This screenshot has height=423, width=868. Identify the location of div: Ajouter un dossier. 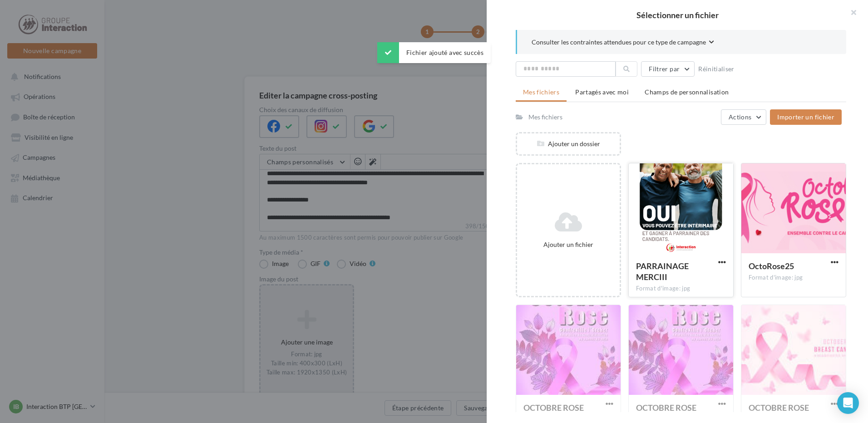
(569, 144).